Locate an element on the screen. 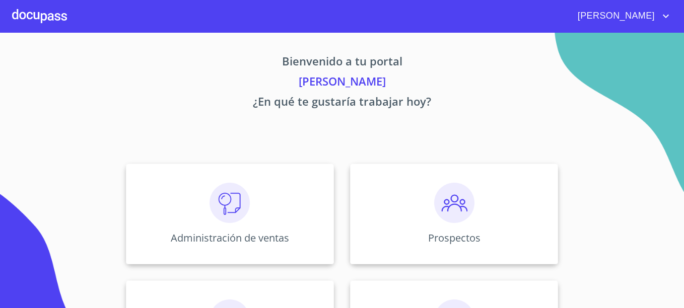 Image resolution: width=684 pixels, height=308 pixels. img: consulta.png is located at coordinates (230, 203).